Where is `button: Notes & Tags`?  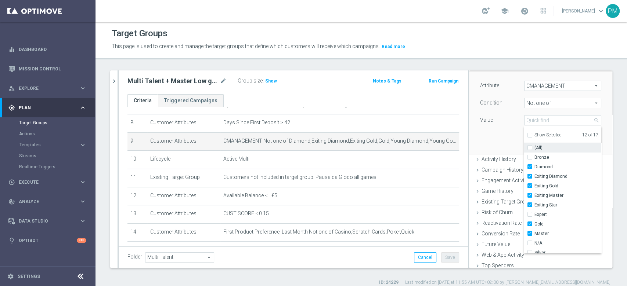 button: Notes & Tags is located at coordinates (387, 81).